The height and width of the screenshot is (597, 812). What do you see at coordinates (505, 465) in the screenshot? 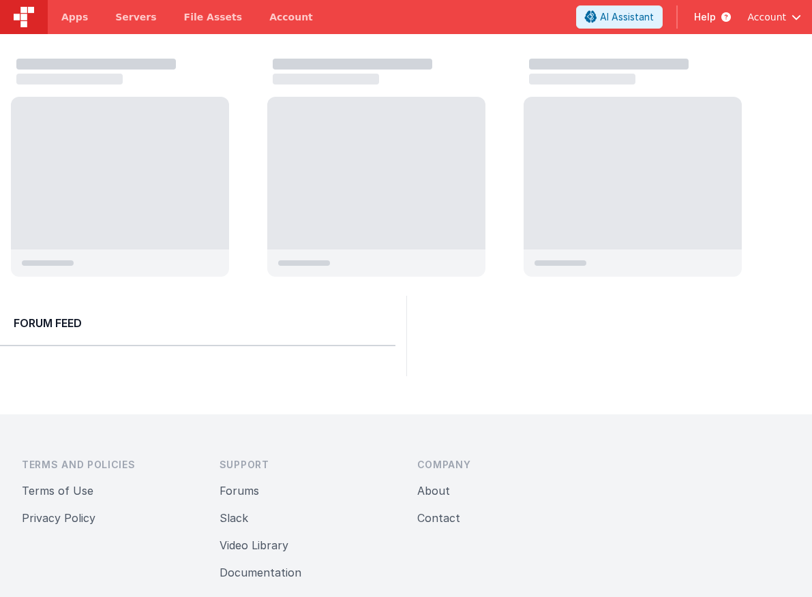
I see `h3: Company` at bounding box center [505, 465].